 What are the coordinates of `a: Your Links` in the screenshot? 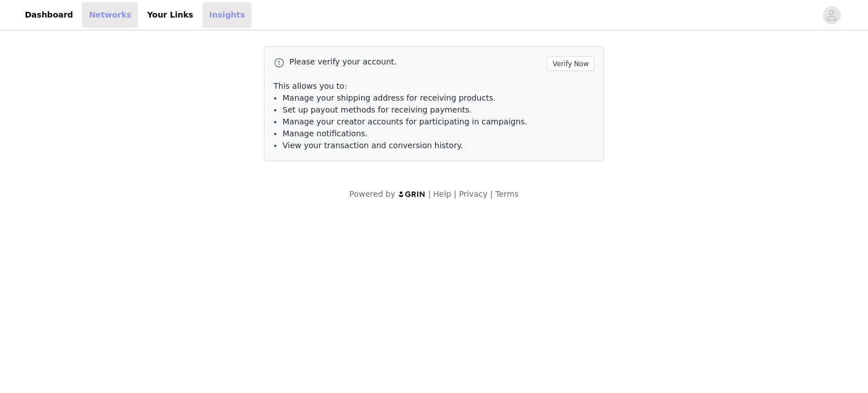 It's located at (170, 15).